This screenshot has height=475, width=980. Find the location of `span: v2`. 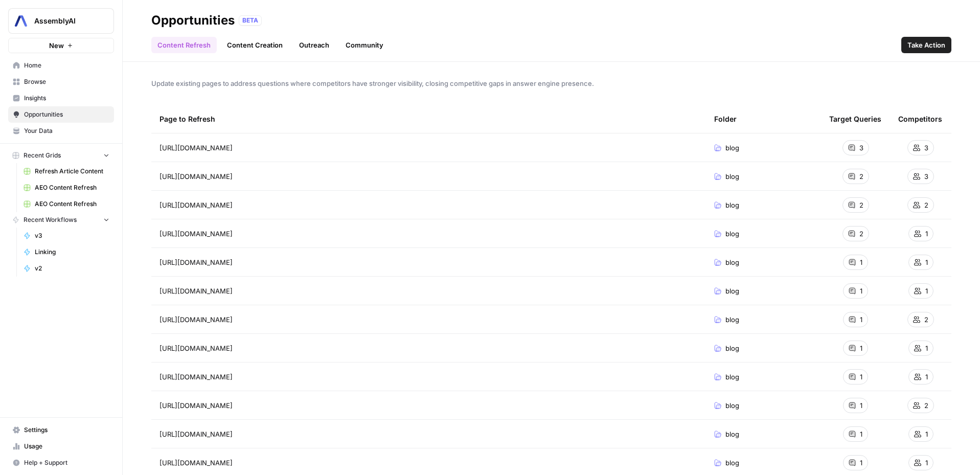

span: v2 is located at coordinates (72, 269).